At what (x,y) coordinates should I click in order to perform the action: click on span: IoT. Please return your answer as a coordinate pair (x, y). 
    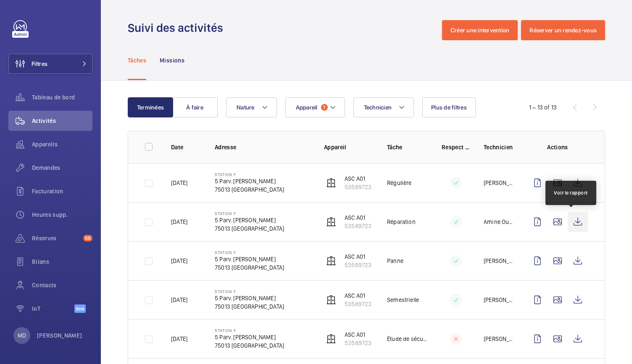
    Looking at the image, I should click on (53, 309).